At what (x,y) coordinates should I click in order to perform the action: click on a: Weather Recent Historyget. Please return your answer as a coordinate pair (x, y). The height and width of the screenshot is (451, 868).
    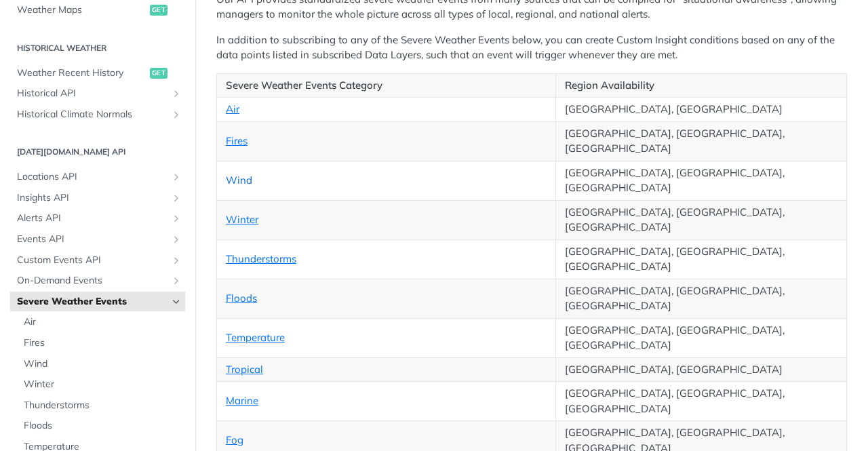
    Looking at the image, I should click on (97, 73).